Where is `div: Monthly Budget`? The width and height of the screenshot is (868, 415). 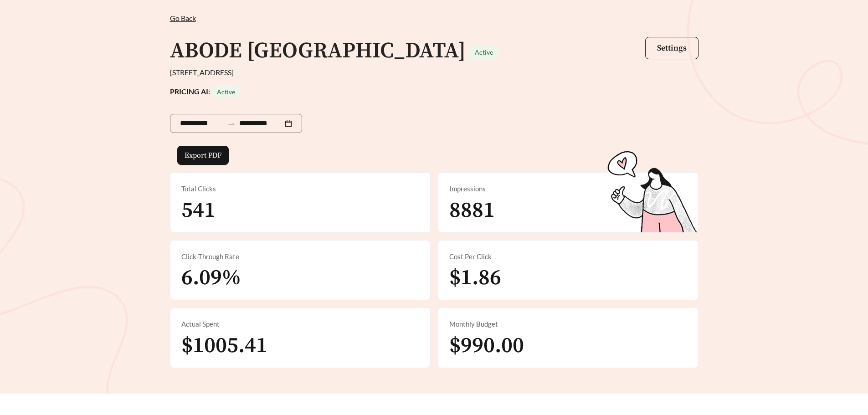 div: Monthly Budget is located at coordinates (568, 324).